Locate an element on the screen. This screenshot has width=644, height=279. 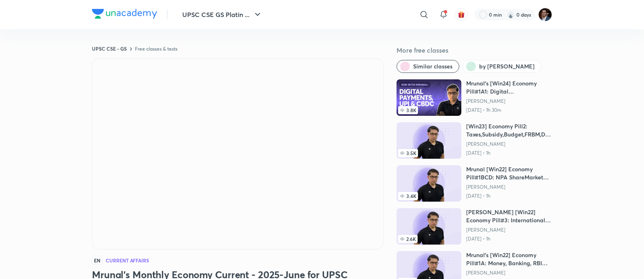
h6: Mrunal's [Win24] Economy Pill#1A1: Digital Payments,UPI,CBDC is located at coordinates (509, 88).